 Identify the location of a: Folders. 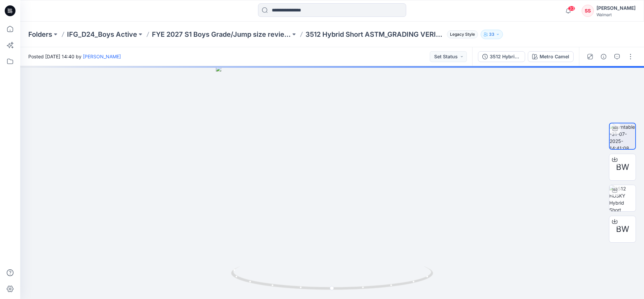
(40, 35).